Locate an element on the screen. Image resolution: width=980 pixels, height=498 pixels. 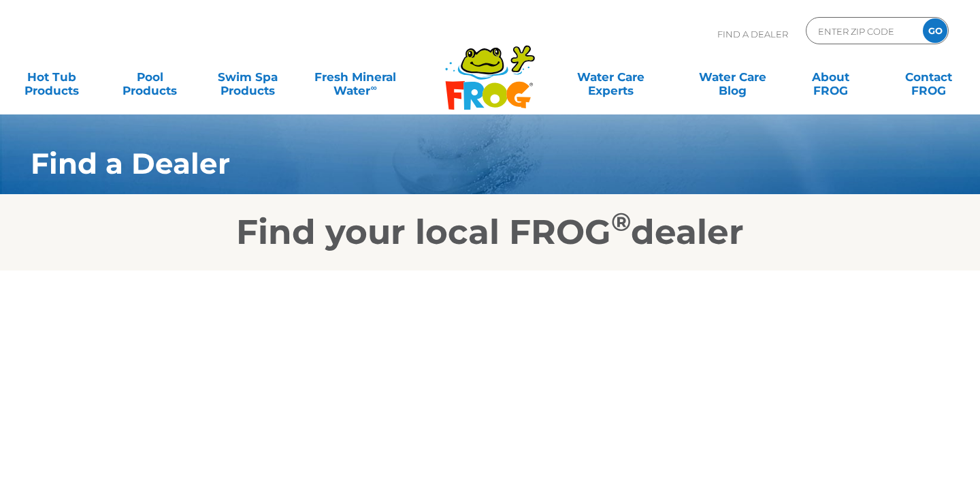
a: ContactFROG is located at coordinates (929, 77).